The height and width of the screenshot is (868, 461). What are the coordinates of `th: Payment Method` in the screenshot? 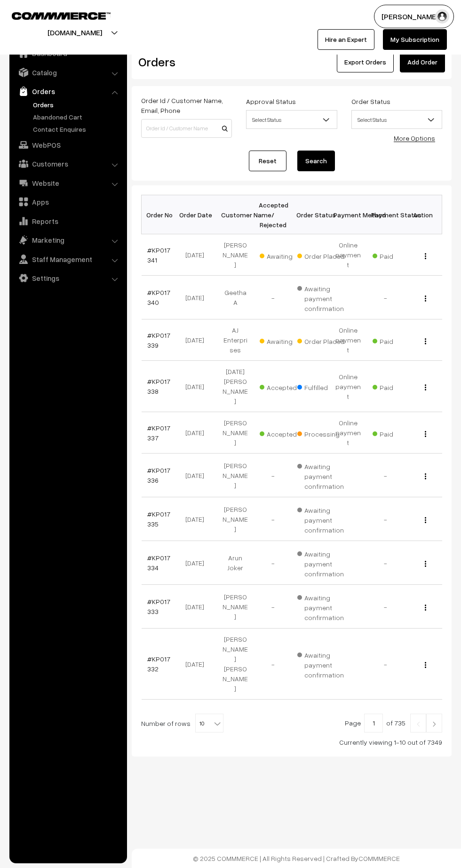 It's located at (348, 215).